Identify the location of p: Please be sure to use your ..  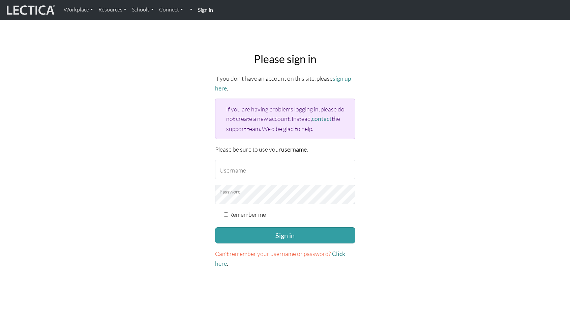
(285, 149).